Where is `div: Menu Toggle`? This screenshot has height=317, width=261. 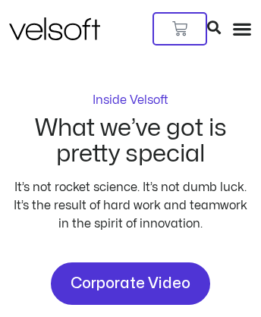 div: Menu Toggle is located at coordinates (242, 29).